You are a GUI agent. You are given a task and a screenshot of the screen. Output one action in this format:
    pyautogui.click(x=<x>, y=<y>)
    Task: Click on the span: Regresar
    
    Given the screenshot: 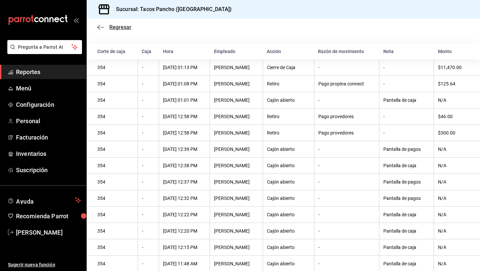 What is the action you would take?
    pyautogui.click(x=120, y=27)
    